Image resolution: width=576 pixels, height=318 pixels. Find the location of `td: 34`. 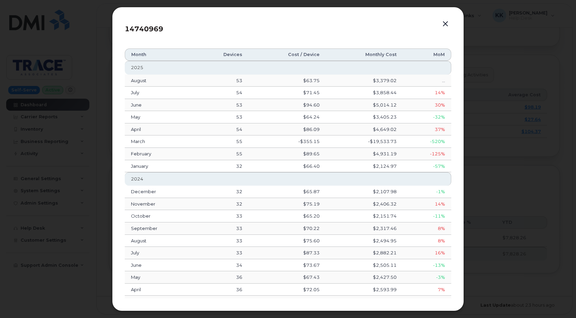

td: 34 is located at coordinates (221, 265).